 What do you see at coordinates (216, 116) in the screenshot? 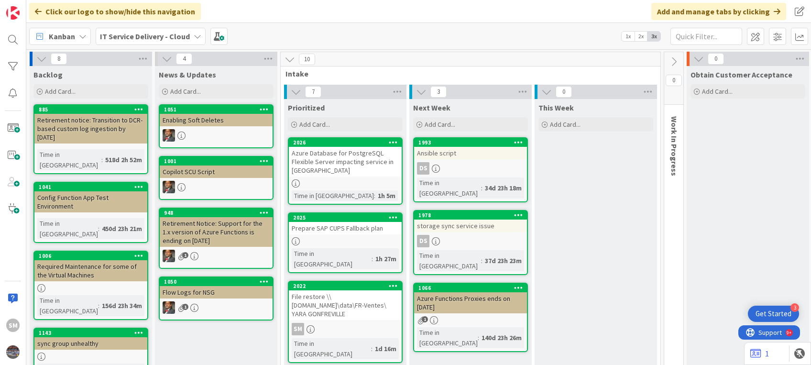
I see `div: 1051Enabling Soft Deletes` at bounding box center [216, 116].